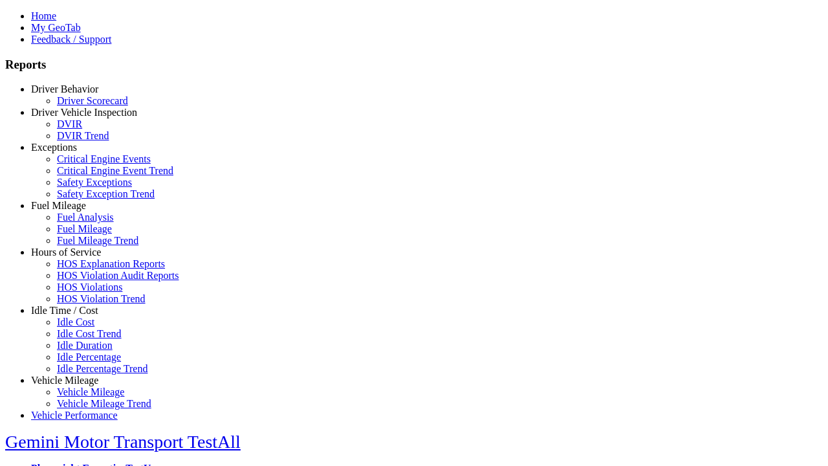 The height and width of the screenshot is (466, 828). Describe the element at coordinates (94, 182) in the screenshot. I see `a: Safety Exceptions` at that location.